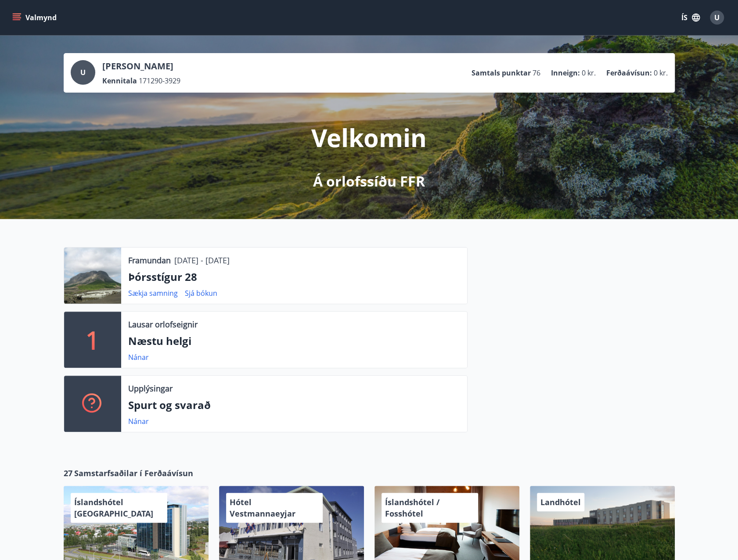  I want to click on p: Framundan, so click(149, 260).